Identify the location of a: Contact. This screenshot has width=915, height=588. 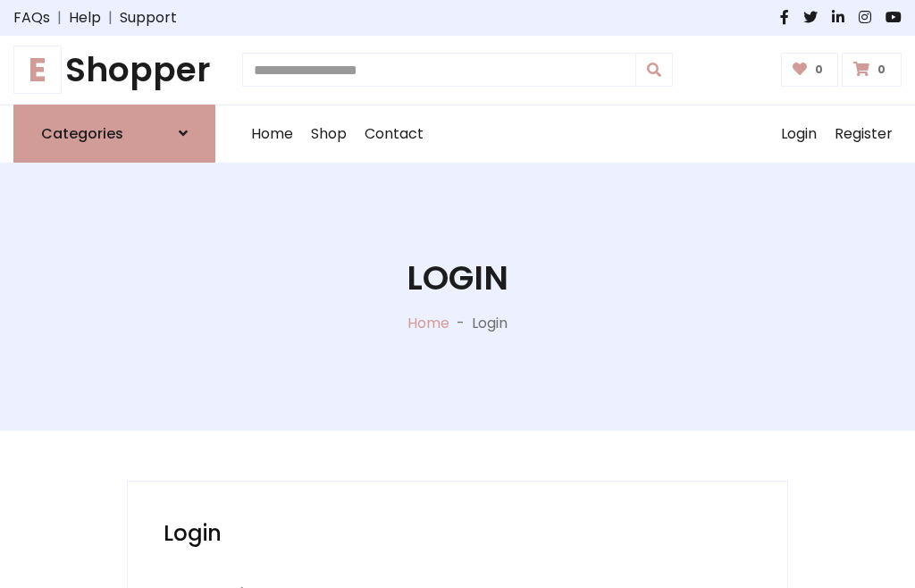
(395, 134).